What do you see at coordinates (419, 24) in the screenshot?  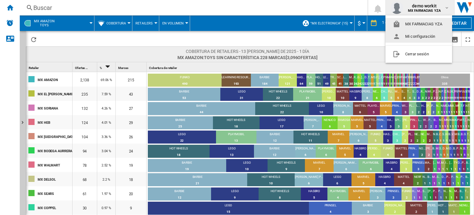 I see `button: MX FARMACIAS YZA` at bounding box center [419, 24].